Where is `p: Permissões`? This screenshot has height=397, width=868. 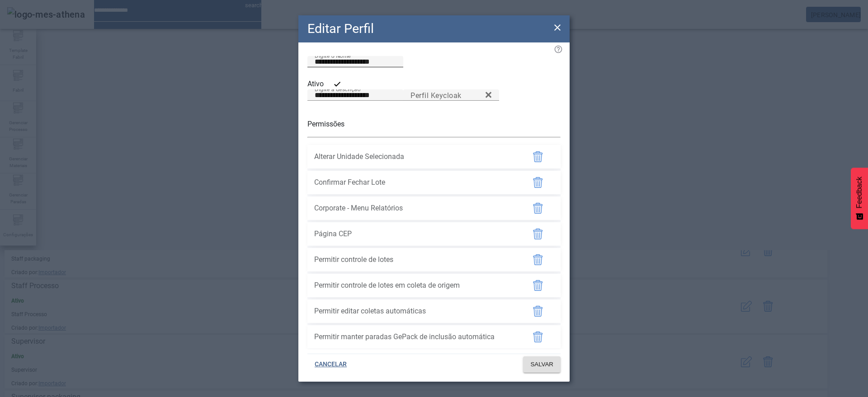
p: Permissões is located at coordinates (434, 125).